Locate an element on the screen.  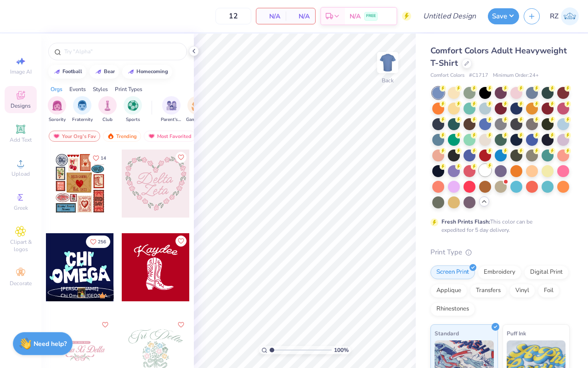
span: Game Day is located at coordinates (197, 119).